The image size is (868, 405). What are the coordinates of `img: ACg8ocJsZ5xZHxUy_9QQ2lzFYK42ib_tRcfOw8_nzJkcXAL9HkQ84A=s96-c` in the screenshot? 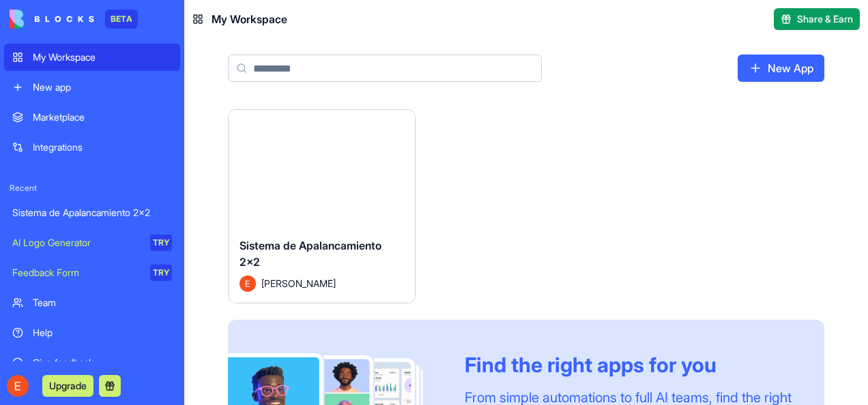 It's located at (18, 386).